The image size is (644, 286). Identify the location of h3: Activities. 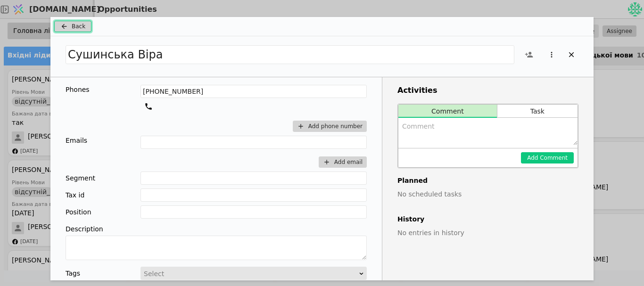
(488, 91).